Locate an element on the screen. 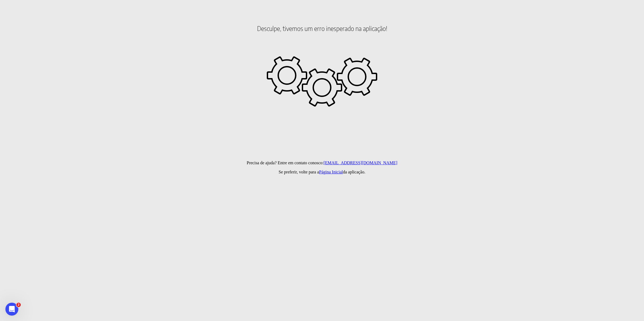 This screenshot has height=321, width=644. h2: Desculpe, tivemos um erro inesperado na aplicação! is located at coordinates (322, 28).